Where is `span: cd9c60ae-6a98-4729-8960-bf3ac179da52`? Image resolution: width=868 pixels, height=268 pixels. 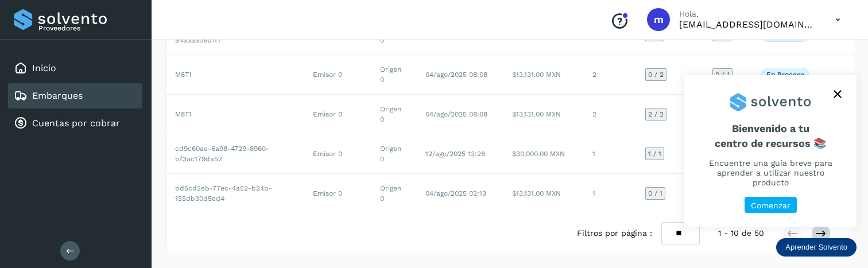
span: cd9c60ae-6a98-4729-8960-bf3ac179da52 is located at coordinates (222, 154).